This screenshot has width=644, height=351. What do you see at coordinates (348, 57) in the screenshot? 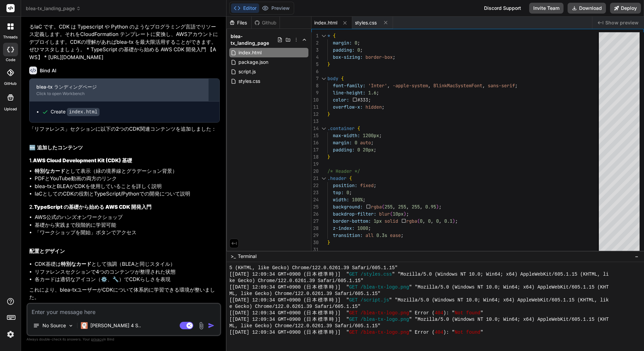
I see `span: box-sizing:` at bounding box center [348, 57].